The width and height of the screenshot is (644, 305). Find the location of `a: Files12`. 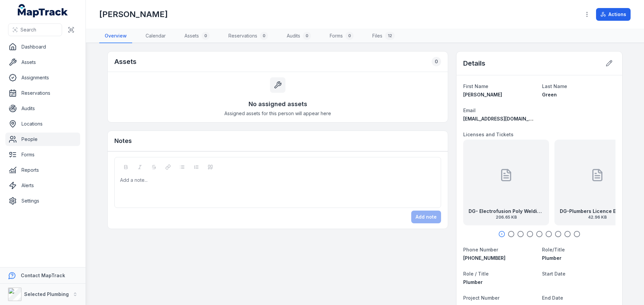

a: Files12 is located at coordinates (383, 36).